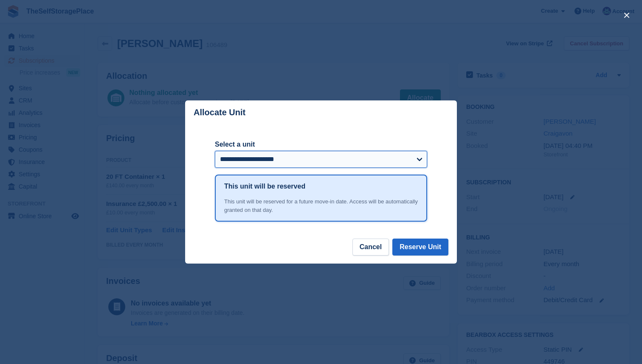 The height and width of the screenshot is (364, 642). I want to click on button: Cancel, so click(371, 247).